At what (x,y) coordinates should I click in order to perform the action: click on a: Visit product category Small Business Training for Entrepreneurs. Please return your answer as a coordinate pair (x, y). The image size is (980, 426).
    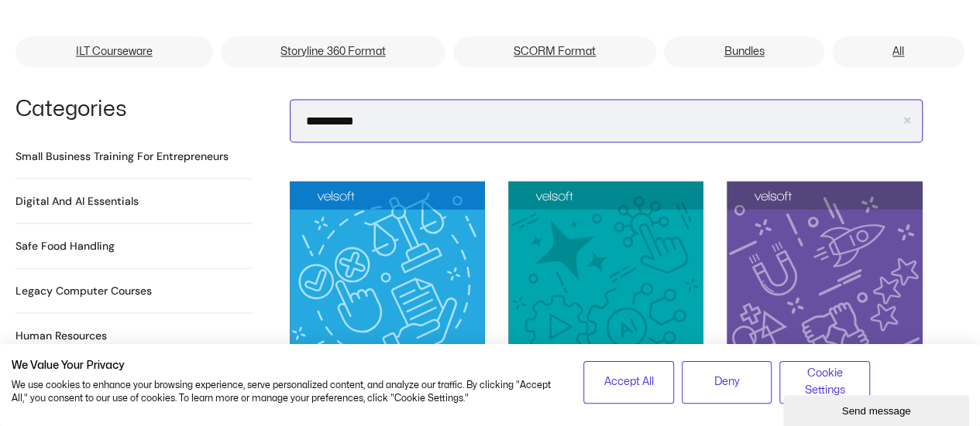
    Looking at the image, I should click on (121, 156).